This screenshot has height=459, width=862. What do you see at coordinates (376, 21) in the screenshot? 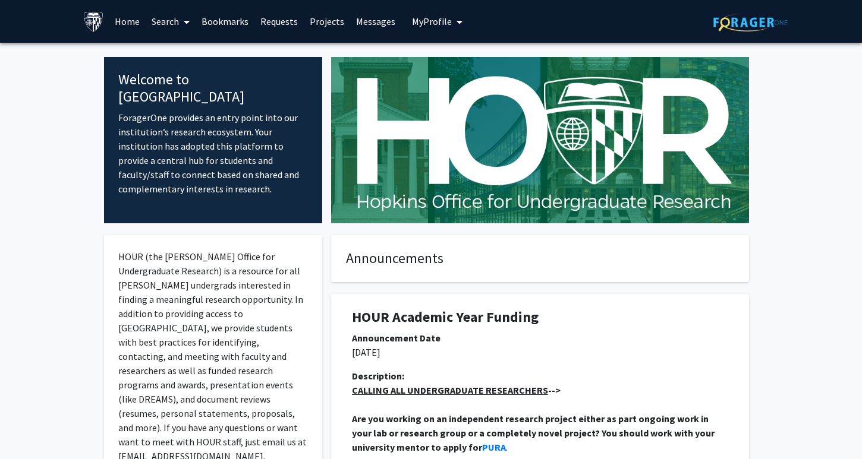
I see `a: Messages` at bounding box center [376, 21].